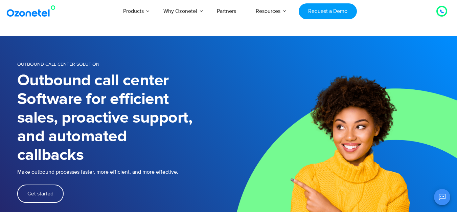 The image size is (457, 212). Describe the element at coordinates (40, 194) in the screenshot. I see `span: Get started` at that location.